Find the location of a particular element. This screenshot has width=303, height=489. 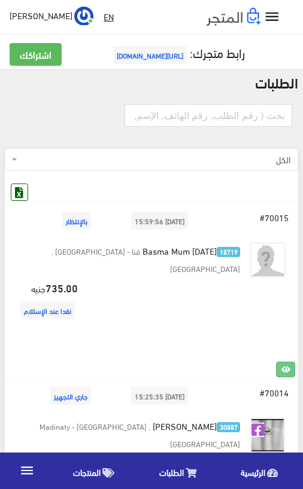

span: 30887 is located at coordinates (228, 427).